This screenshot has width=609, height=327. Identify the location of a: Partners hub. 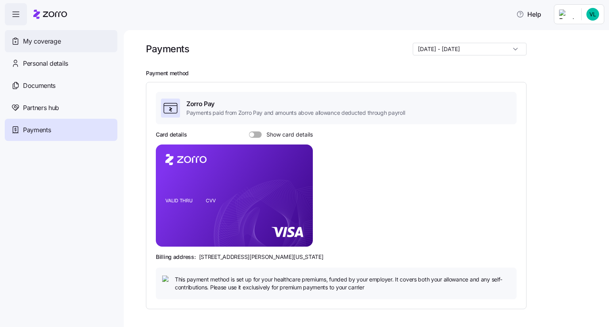
(61, 108).